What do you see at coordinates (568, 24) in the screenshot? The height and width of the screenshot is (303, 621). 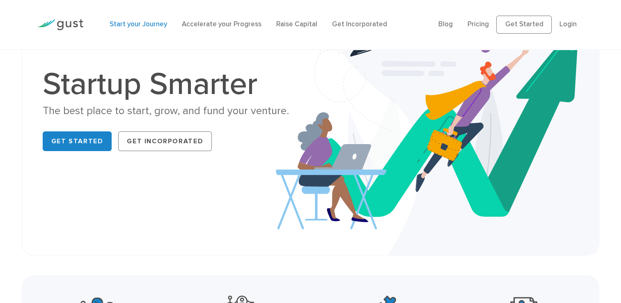 I see `a: Login` at bounding box center [568, 24].